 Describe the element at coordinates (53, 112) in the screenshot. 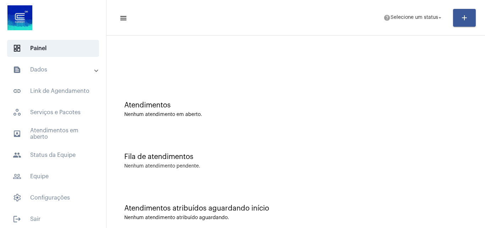

I see `span: Serviços e Pacotes` at that location.